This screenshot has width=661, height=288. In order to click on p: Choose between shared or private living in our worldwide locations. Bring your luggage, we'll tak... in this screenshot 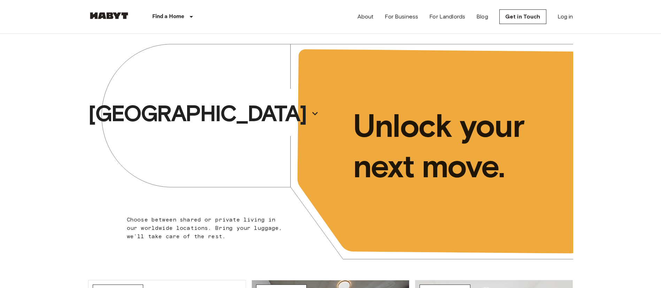, I will do `click(207, 228)`.